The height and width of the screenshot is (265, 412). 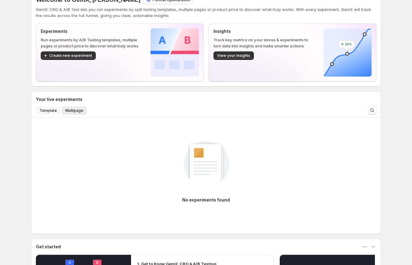 What do you see at coordinates (264, 31) in the screenshot?
I see `p: Insights` at bounding box center [264, 31].